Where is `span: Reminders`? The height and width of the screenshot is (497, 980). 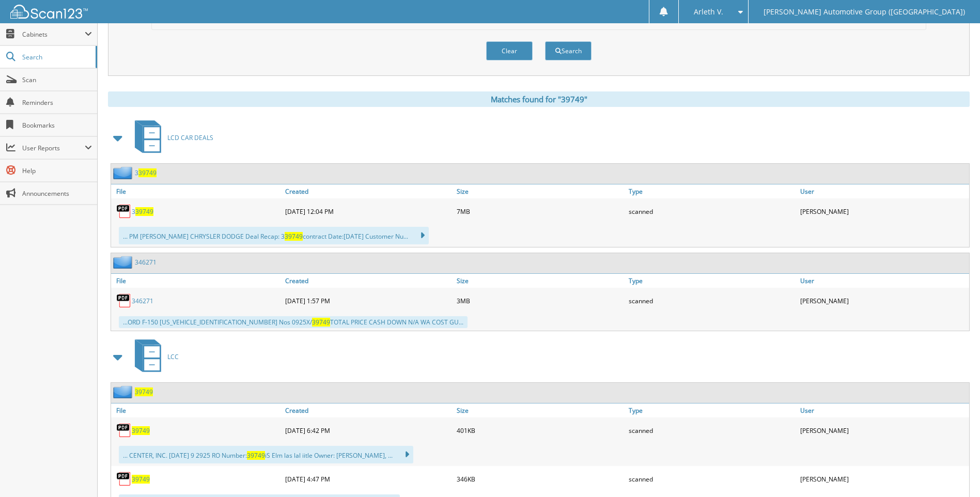 span: Reminders is located at coordinates (57, 102).